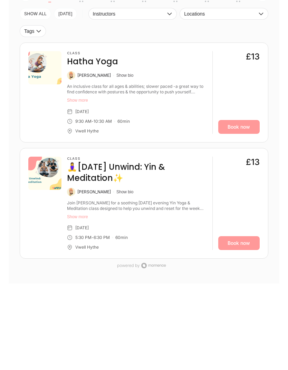 The image size is (288, 370). What do you see at coordinates (93, 62) in the screenshot?
I see `h4: Hatha Yoga` at bounding box center [93, 62].